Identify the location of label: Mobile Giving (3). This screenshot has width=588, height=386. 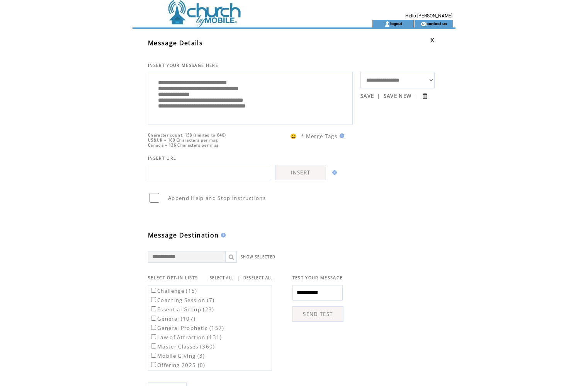
(177, 356).